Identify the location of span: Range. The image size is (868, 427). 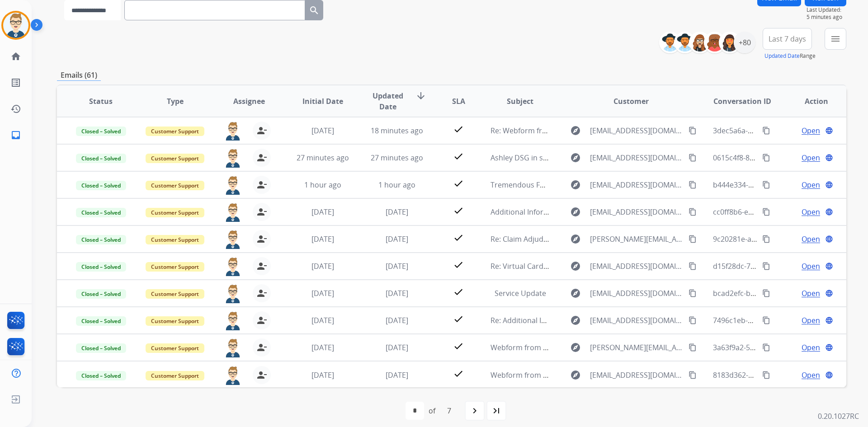
(789, 56).